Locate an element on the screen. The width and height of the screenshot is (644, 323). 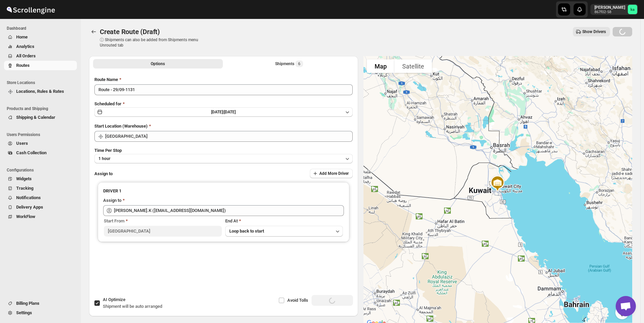
button: Home is located at coordinates (40, 37).